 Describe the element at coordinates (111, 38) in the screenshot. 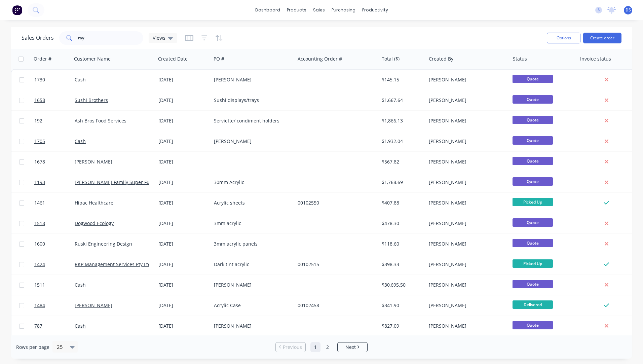

I see `input: Search...` at that location.